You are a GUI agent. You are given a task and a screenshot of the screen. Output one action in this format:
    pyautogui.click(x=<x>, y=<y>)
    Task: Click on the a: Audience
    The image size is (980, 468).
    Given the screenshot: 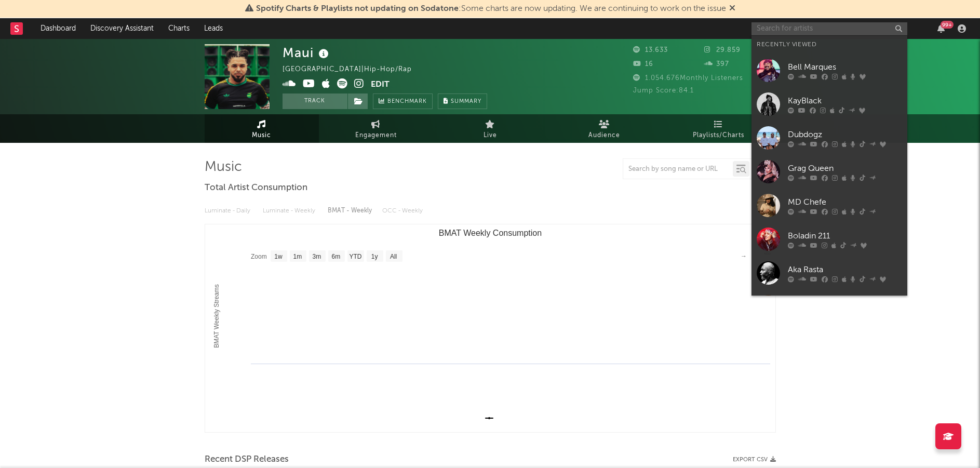 What is the action you would take?
    pyautogui.click(x=604, y=128)
    